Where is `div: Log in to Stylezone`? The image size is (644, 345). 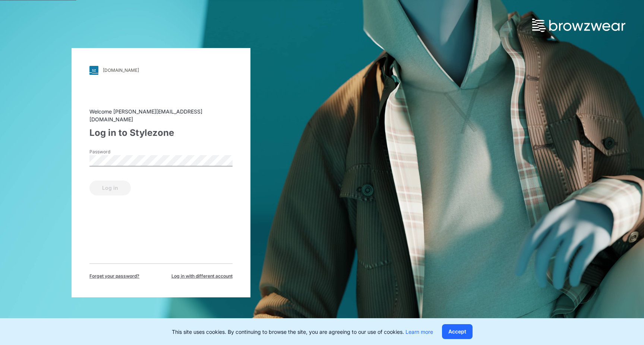
div: Log in to Stylezone is located at coordinates (161, 133).